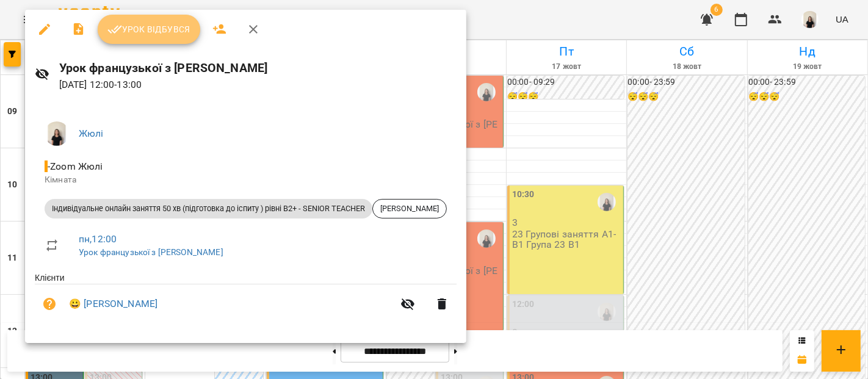 The height and width of the screenshot is (379, 868). I want to click on button: Урок відбувся, so click(149, 29).